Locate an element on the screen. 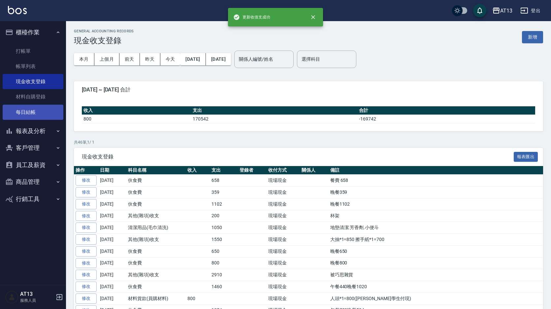 This screenshot has width=551, height=309. td: 晚餐650 is located at coordinates (436, 251).